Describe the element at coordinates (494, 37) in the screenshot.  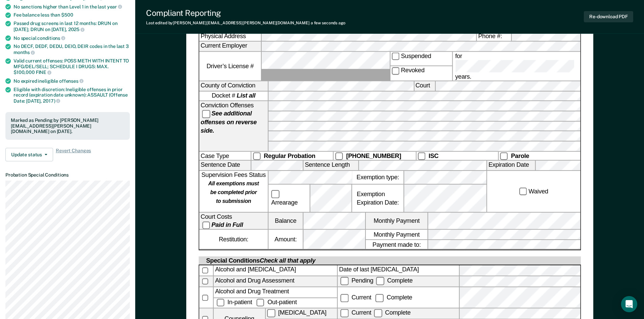
I see `label: Phone #:` at that location.